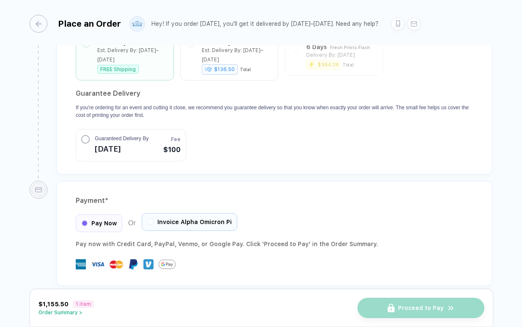 The height and width of the screenshot is (327, 522). What do you see at coordinates (104, 223) in the screenshot?
I see `span: Pay Now` at bounding box center [104, 223].